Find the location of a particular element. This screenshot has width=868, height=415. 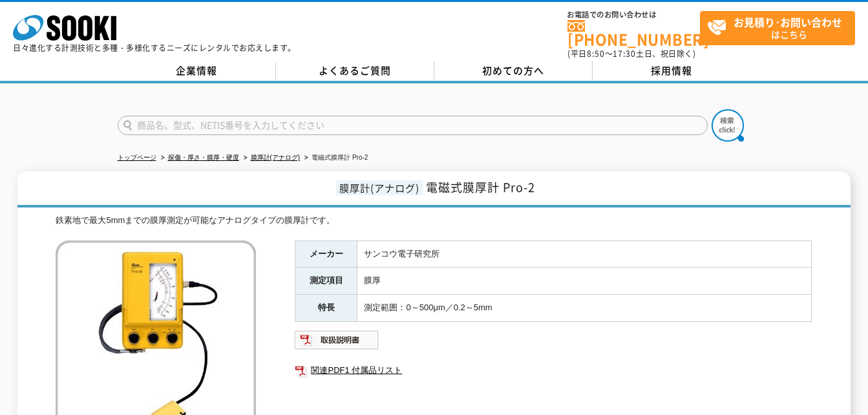

th: 特長 is located at coordinates (327, 308).